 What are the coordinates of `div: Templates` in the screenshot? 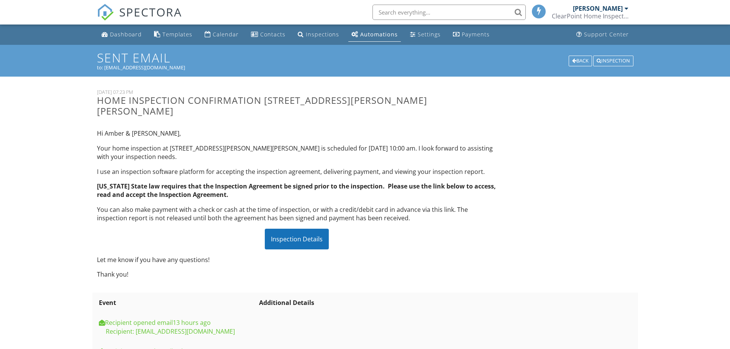 It's located at (178, 34).